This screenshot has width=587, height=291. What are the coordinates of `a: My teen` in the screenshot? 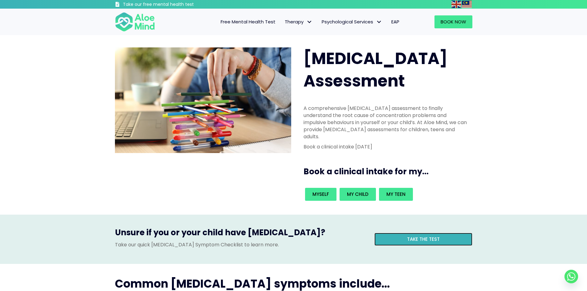 It's located at (396, 194).